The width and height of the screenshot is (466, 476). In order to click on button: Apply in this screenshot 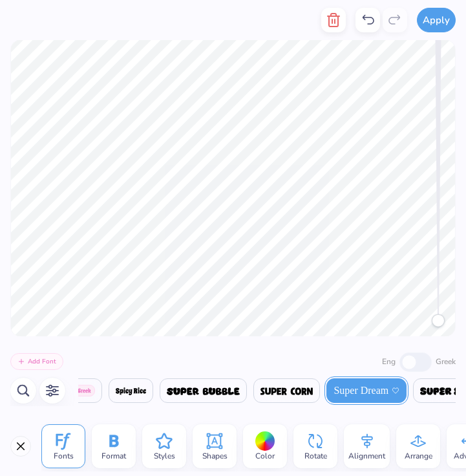, I will do `click(437, 20)`.